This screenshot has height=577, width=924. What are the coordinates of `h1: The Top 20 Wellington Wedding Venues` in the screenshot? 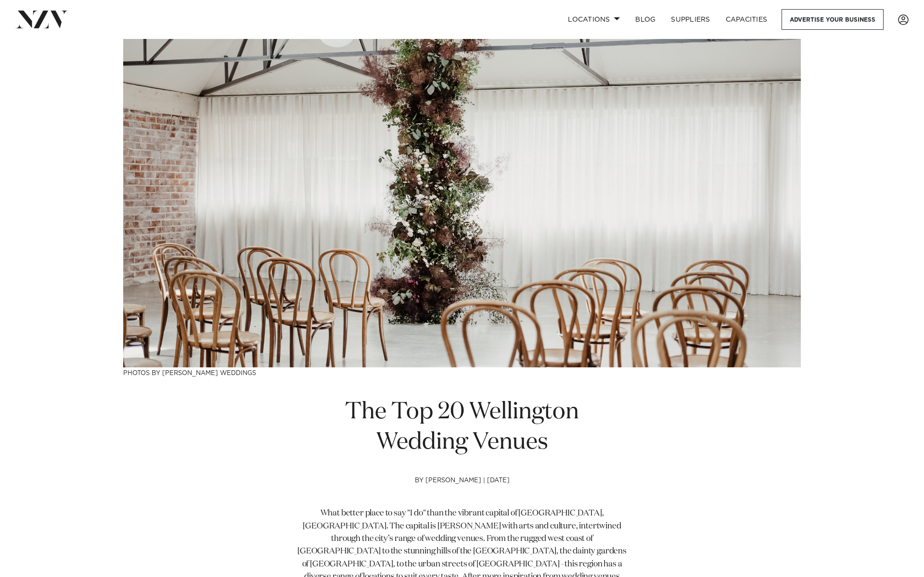 It's located at (462, 428).